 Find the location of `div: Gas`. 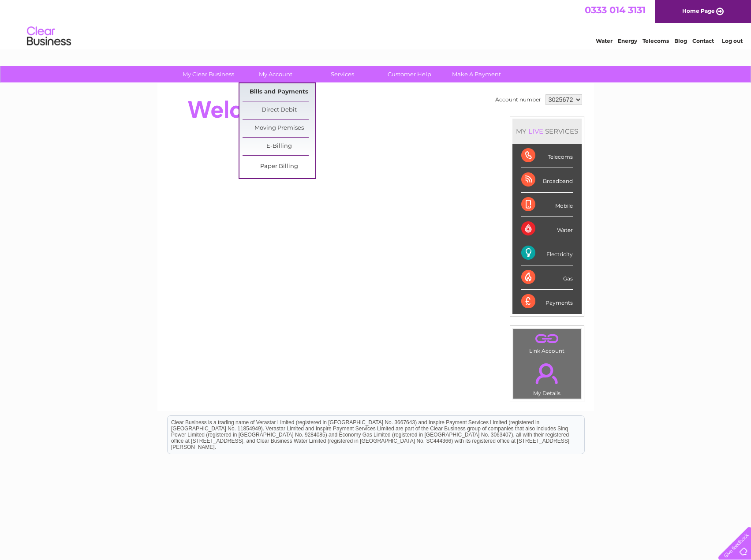

div: Gas is located at coordinates (547, 277).